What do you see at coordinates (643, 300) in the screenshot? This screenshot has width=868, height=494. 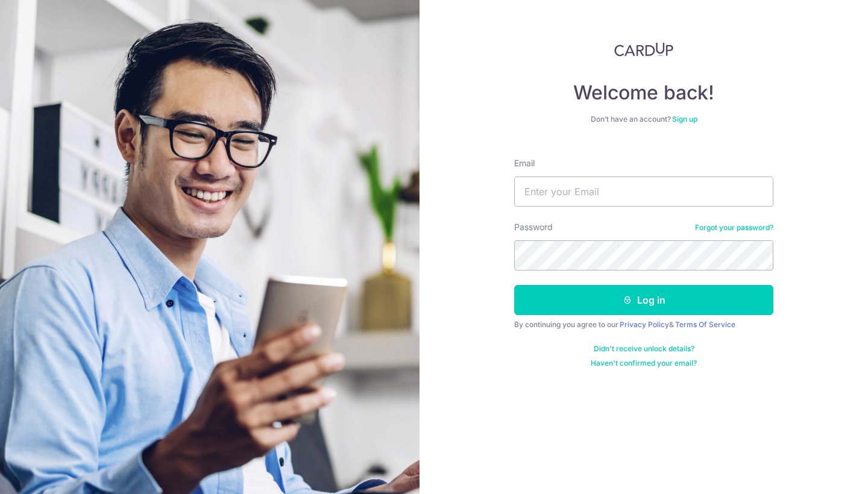 I see `button: Log in` at bounding box center [643, 300].